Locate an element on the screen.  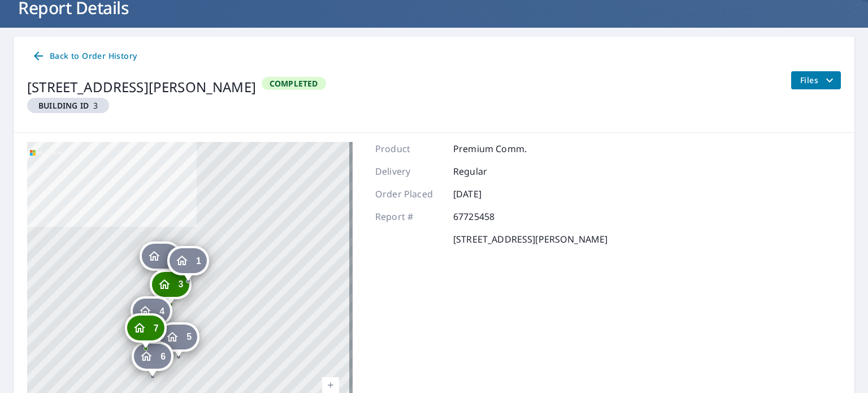
div: Dropped pin, building 7, Residential property, 500 Heartwood Dr Crosby, MN 56441 is located at coordinates (146, 331).